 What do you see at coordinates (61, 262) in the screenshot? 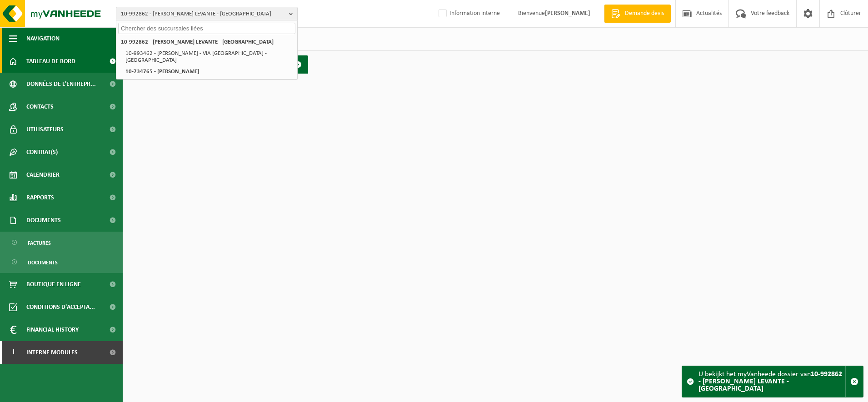
I see `a: Documents` at bounding box center [61, 262].